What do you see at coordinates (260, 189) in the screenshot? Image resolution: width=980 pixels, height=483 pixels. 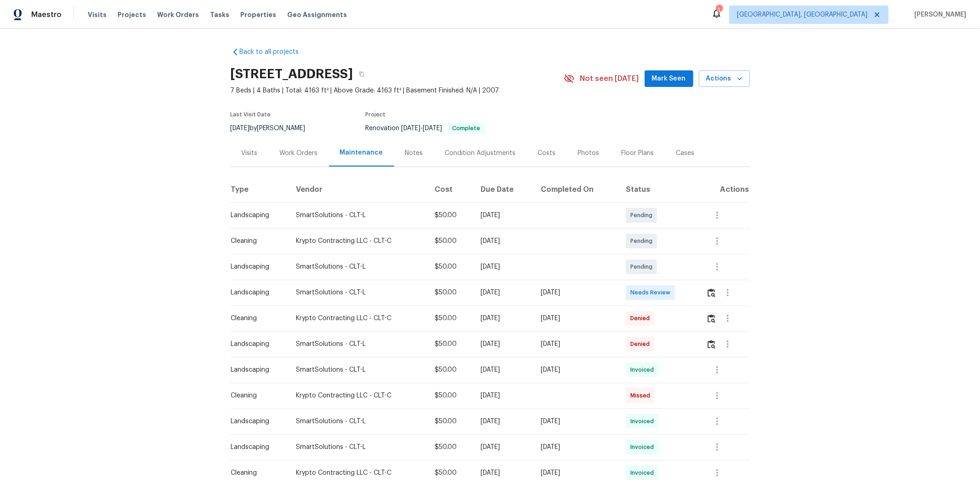 I see `th: Type` at bounding box center [260, 189].